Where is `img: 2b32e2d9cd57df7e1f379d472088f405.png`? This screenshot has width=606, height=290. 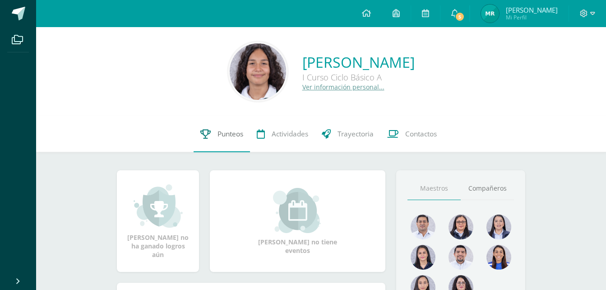 img: 2b32e2d9cd57df7e1f379d472088f405.png is located at coordinates (258, 71).